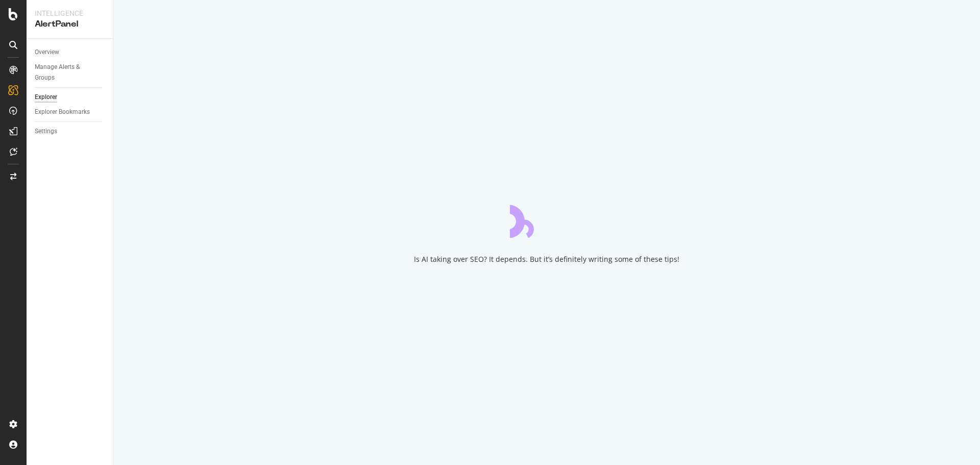 The image size is (980, 465). What do you see at coordinates (47, 52) in the screenshot?
I see `div: Overview` at bounding box center [47, 52].